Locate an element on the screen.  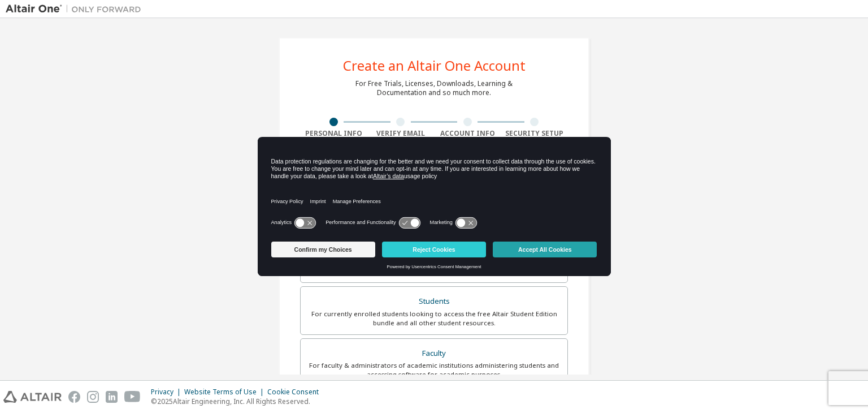
p: © 2025 Altair Engineering, Inc. All Rights Reserved. is located at coordinates (237, 401).